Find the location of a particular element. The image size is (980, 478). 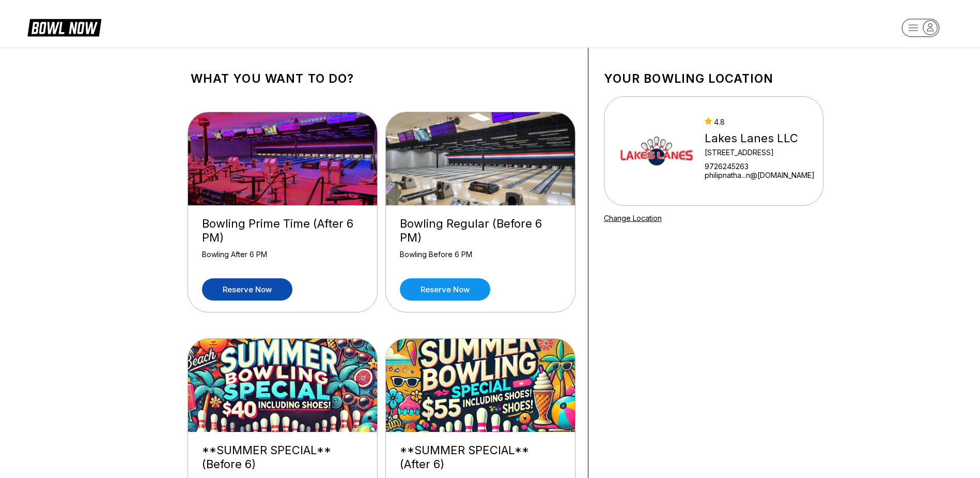

img: Bowling Regular (Before 6 PM) is located at coordinates (481, 159).